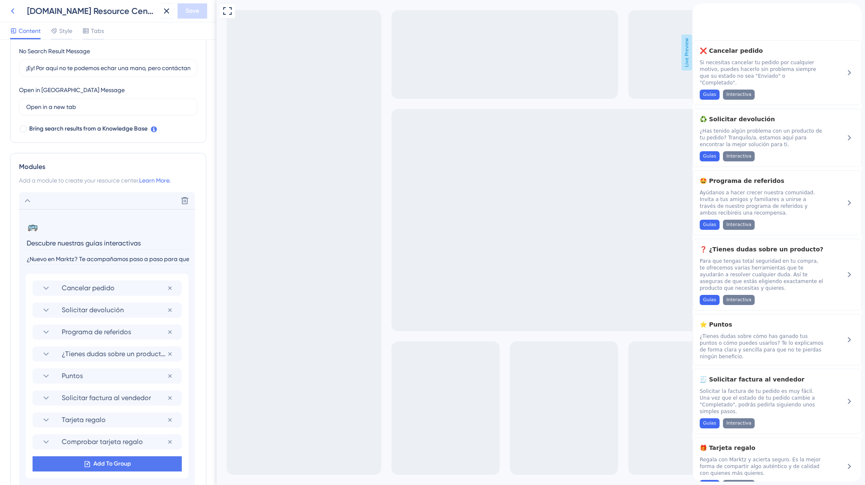 This screenshot has width=865, height=485. Describe the element at coordinates (49, 178) in the screenshot. I see `span: 🤩 Programa de referidos` at that location.